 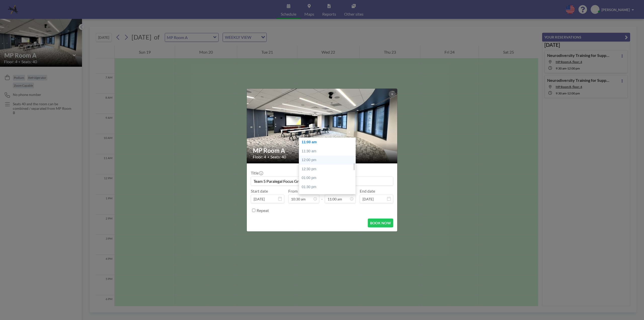 I want to click on div: 01:00 pm, so click(x=329, y=178).